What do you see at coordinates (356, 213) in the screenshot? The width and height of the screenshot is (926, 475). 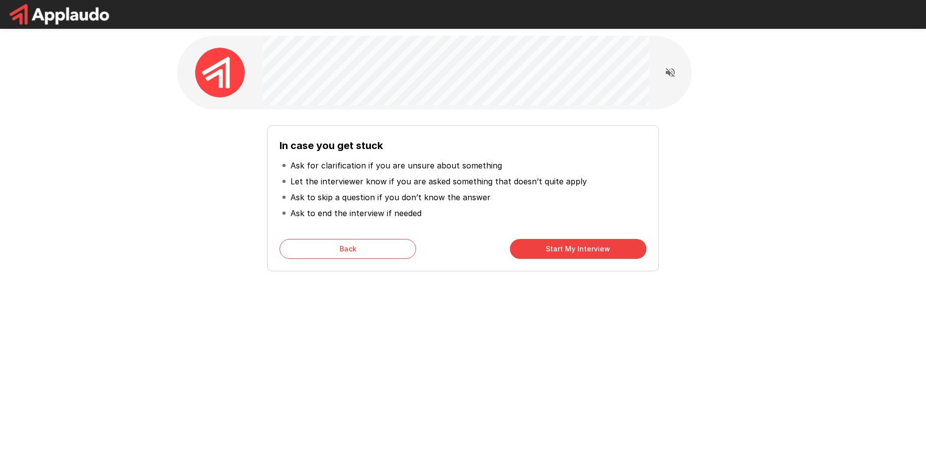 I see `p: Ask to end the interview if needed` at bounding box center [356, 213].